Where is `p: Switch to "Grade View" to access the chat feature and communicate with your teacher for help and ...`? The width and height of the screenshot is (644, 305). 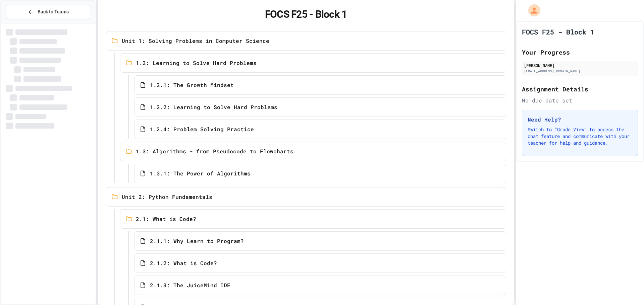
p: Switch to "Grade View" to access the chat feature and communicate with your teacher for help and ... is located at coordinates (580, 136).